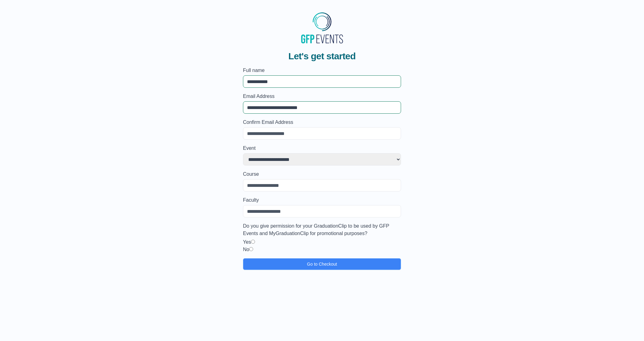  I want to click on label: Full name, so click(322, 70).